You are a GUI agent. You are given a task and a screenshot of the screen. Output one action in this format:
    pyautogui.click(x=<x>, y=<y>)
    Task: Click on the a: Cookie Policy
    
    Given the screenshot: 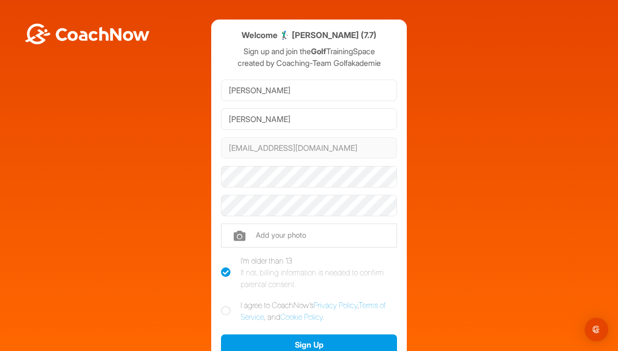 What is the action you would take?
    pyautogui.click(x=301, y=317)
    